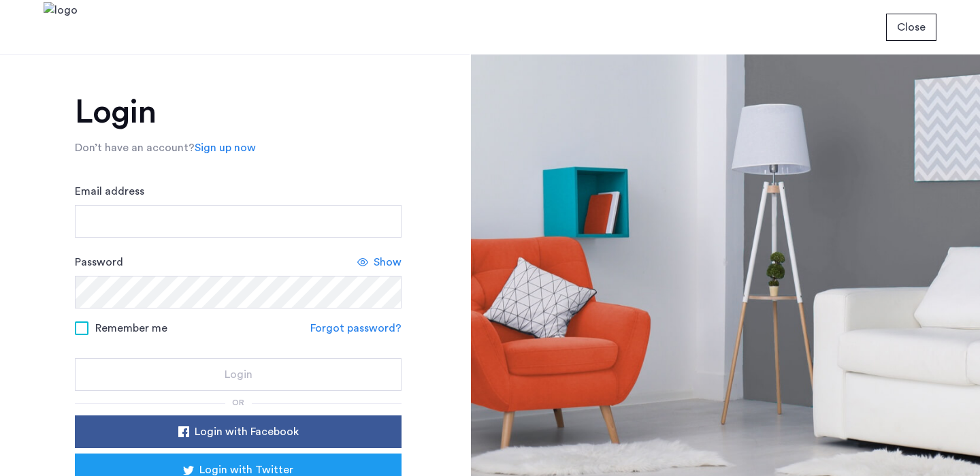 The image size is (980, 476). What do you see at coordinates (246, 432) in the screenshot?
I see `span: Login with Facebook` at bounding box center [246, 432].